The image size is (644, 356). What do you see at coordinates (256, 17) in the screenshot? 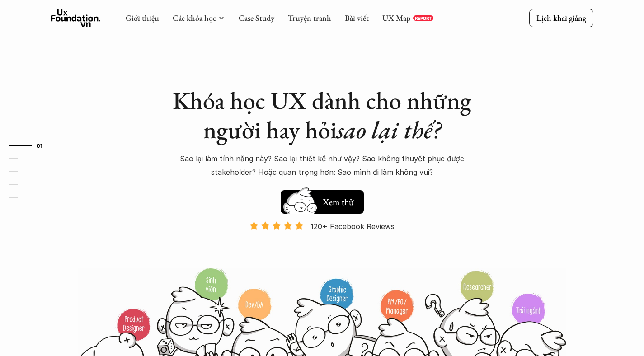
I see `a: Case Study` at bounding box center [256, 17].